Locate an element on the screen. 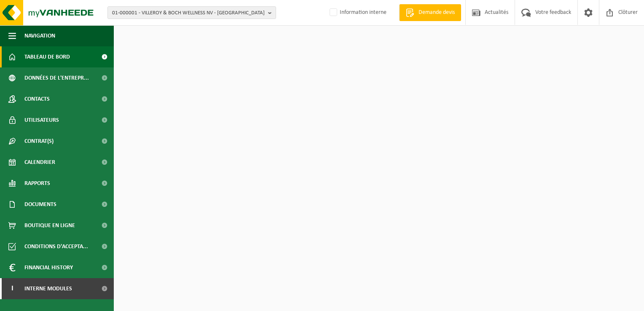  span: Contacts is located at coordinates (37, 99).